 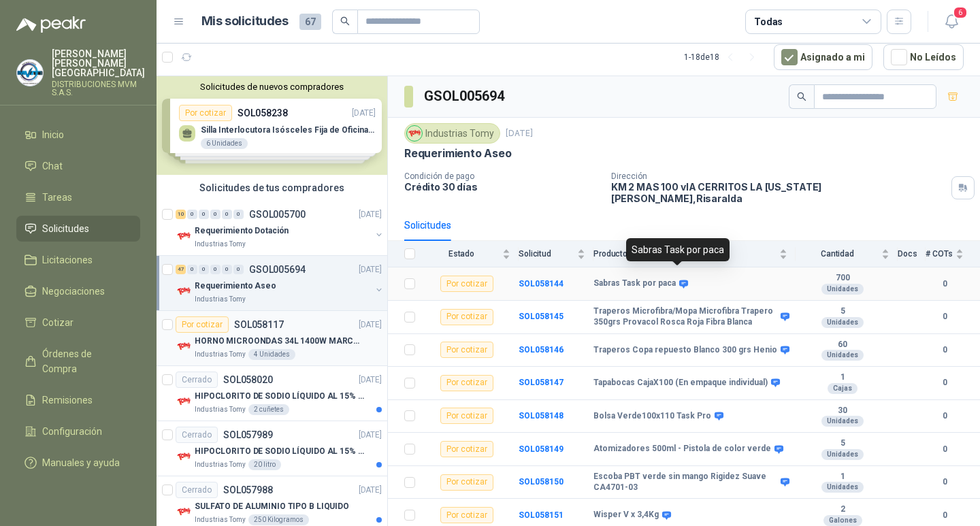 I want to click on b: SOL058149, so click(x=541, y=449).